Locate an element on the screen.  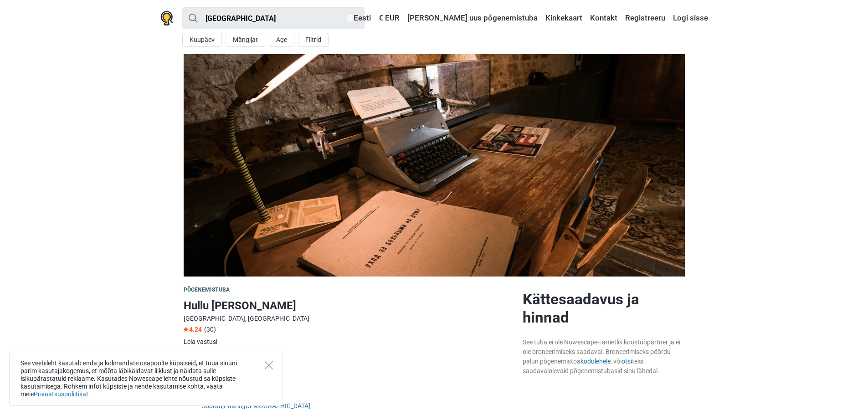
span: (30) is located at coordinates (210, 329).